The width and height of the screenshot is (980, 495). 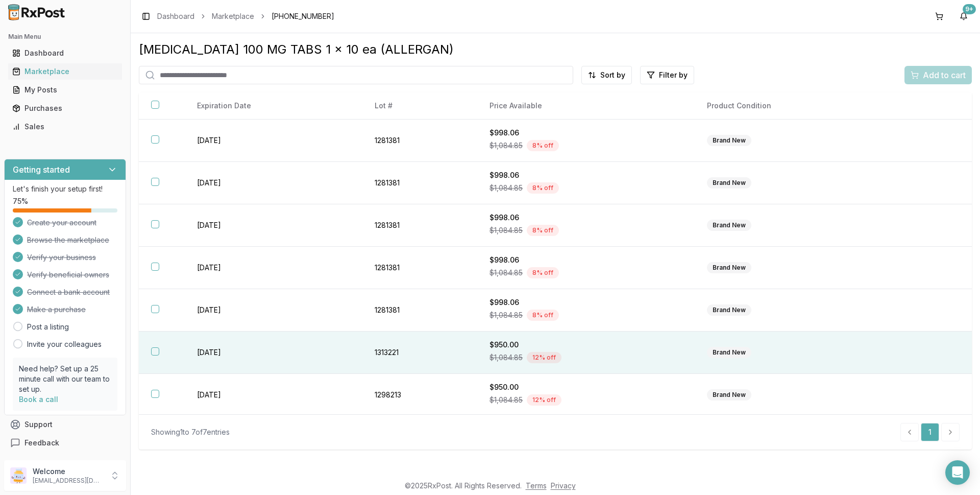 What do you see at coordinates (65, 189) in the screenshot?
I see `p: Let's finish your setup first!` at bounding box center [65, 189].